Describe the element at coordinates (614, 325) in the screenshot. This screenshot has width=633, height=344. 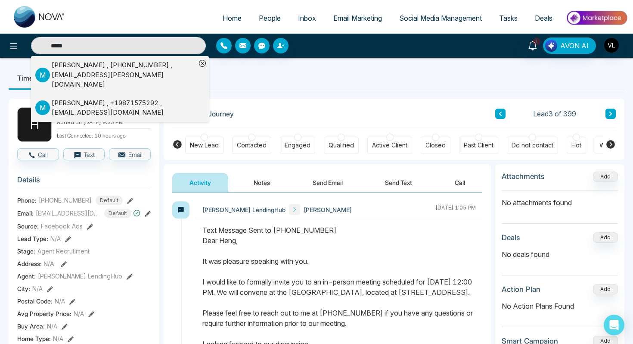
I see `div: Open Intercom Messenger` at that location.